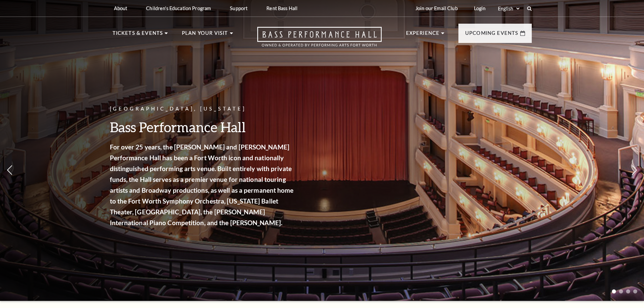 This screenshot has height=308, width=644. What do you see at coordinates (205, 35) in the screenshot?
I see `p: Plan Your Visit` at bounding box center [205, 35].